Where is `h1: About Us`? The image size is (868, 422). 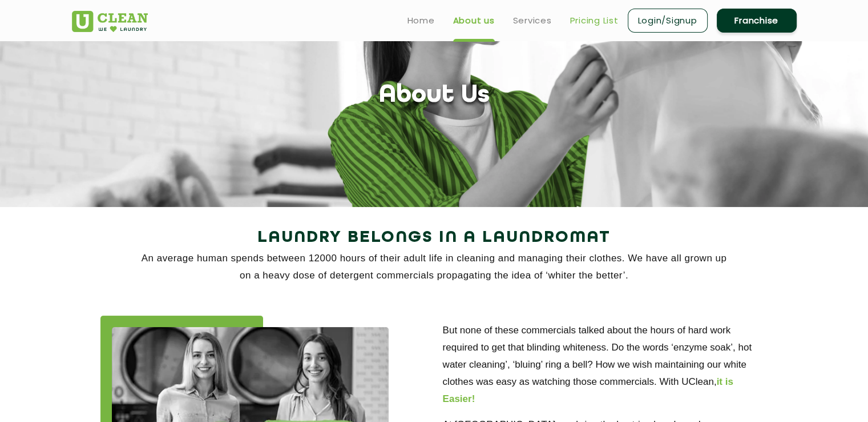
h1: About Us is located at coordinates (434, 95).